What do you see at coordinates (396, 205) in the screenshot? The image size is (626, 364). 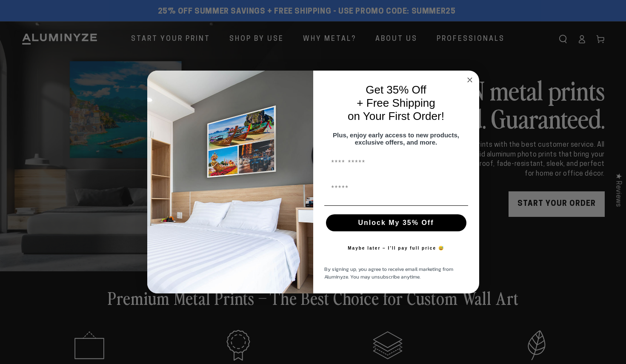 I see `img: underline` at bounding box center [396, 205].